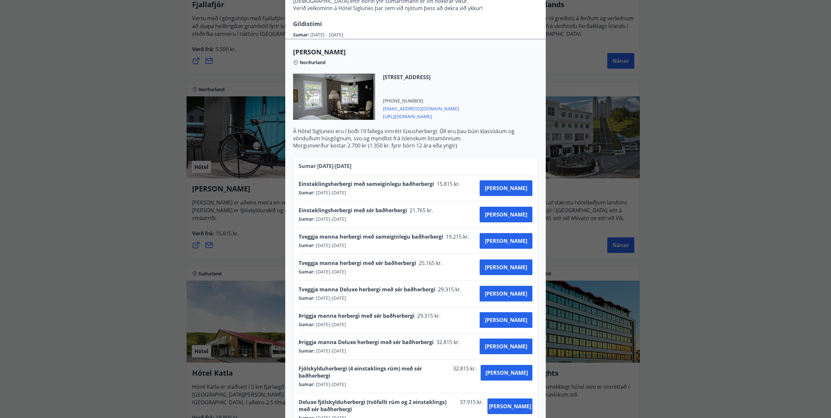  I want to click on span: 21.765 kr., so click(421, 210).